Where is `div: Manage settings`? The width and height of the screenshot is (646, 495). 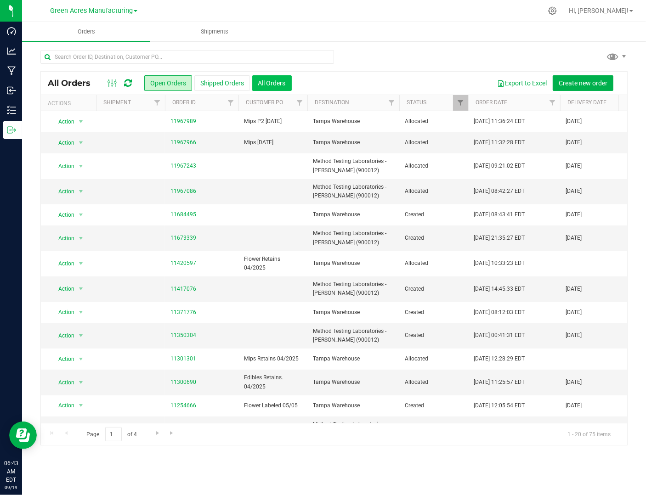 div: Manage settings is located at coordinates (552, 11).